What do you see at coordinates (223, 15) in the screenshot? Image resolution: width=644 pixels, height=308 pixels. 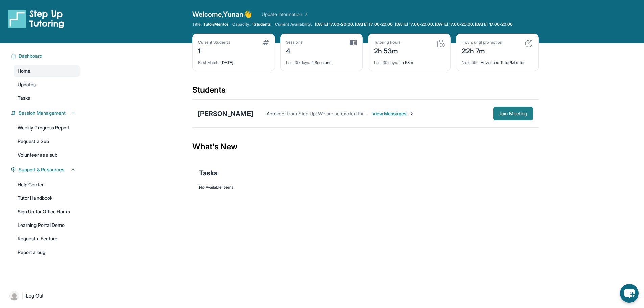 I see `span: Welcome, Yunan 👋` at bounding box center [223, 15].